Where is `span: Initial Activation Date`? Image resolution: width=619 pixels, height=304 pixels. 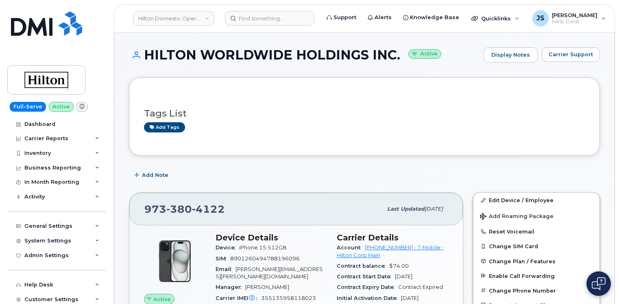 span: Initial Activation Date is located at coordinates (369, 297).